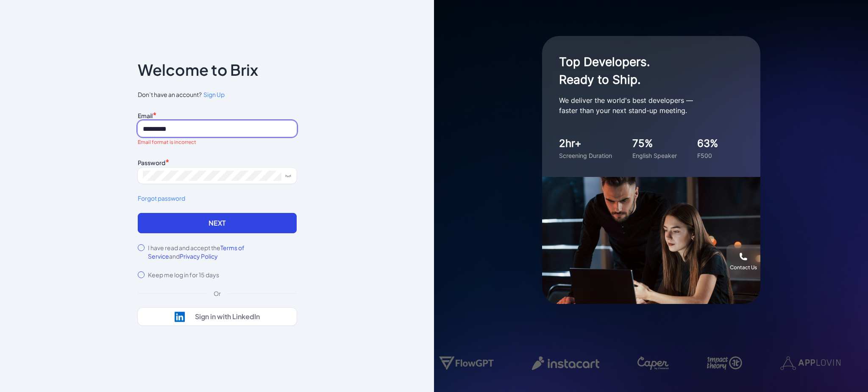 This screenshot has height=392, width=868. Describe the element at coordinates (743, 262) in the screenshot. I see `button: Contact Us` at that location.